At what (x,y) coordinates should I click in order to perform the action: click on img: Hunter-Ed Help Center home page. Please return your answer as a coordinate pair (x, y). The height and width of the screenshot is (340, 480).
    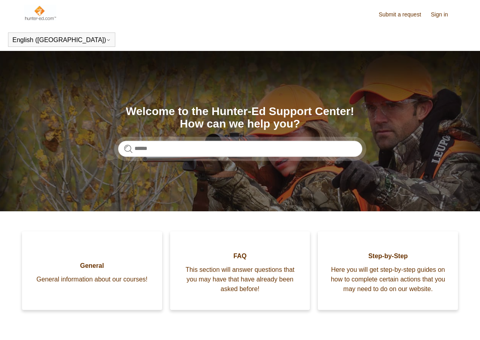
    Looking at the image, I should click on (40, 13).